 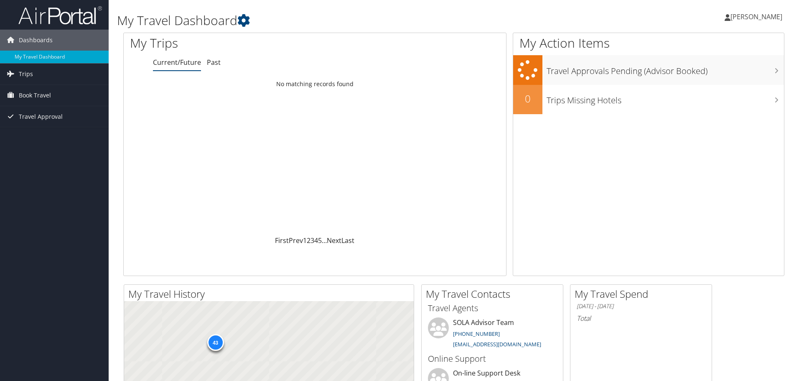 What do you see at coordinates (282, 240) in the screenshot?
I see `a: First` at bounding box center [282, 240].